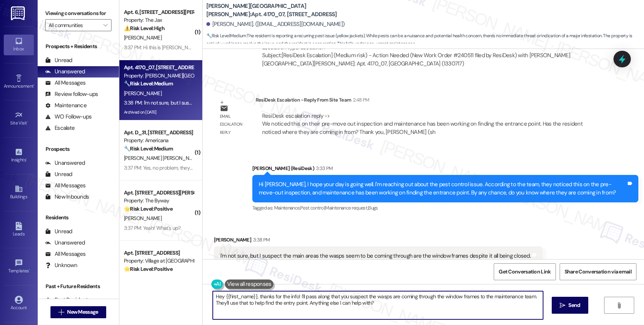 This screenshot has height=325, width=644. What do you see at coordinates (276, 103) in the screenshot?
I see `div: 3:38 PM: I'm not sure, but I suspect the main areas the wasps seem to be coming through are the w...` at bounding box center [276, 103].